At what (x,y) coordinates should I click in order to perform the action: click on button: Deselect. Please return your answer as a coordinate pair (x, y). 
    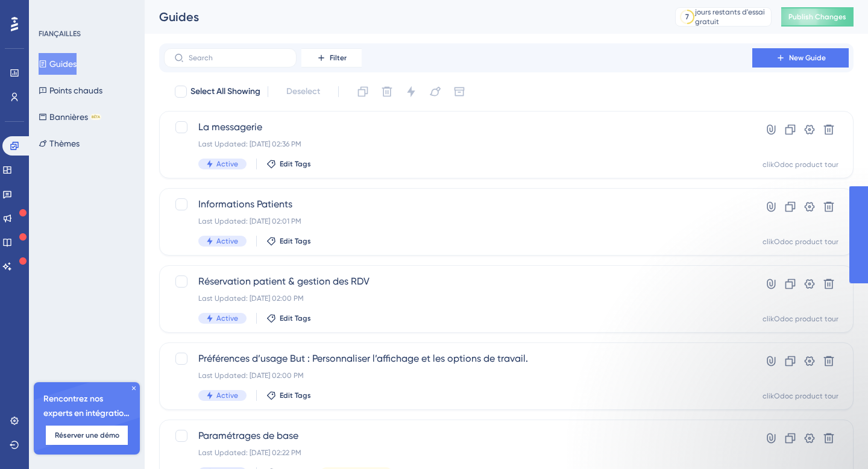
    Looking at the image, I should click on (303, 92).